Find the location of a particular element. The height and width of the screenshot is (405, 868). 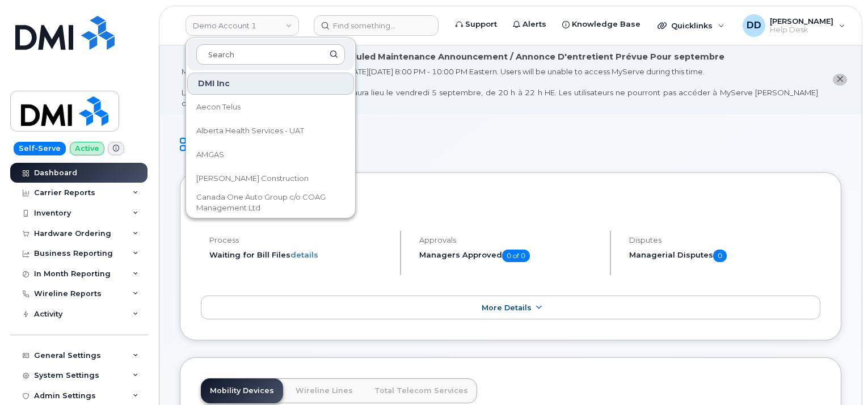

a: Aecon Telus is located at coordinates (271, 107).